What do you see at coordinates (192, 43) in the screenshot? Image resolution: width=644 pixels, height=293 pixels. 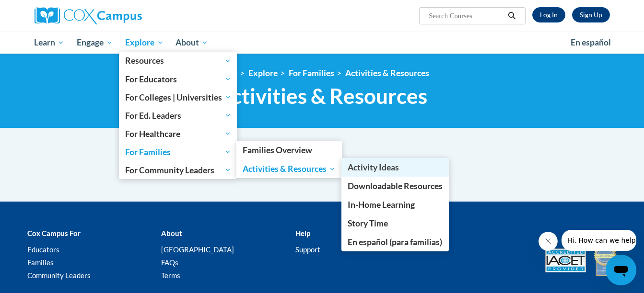 I see `span: About` at bounding box center [192, 43].